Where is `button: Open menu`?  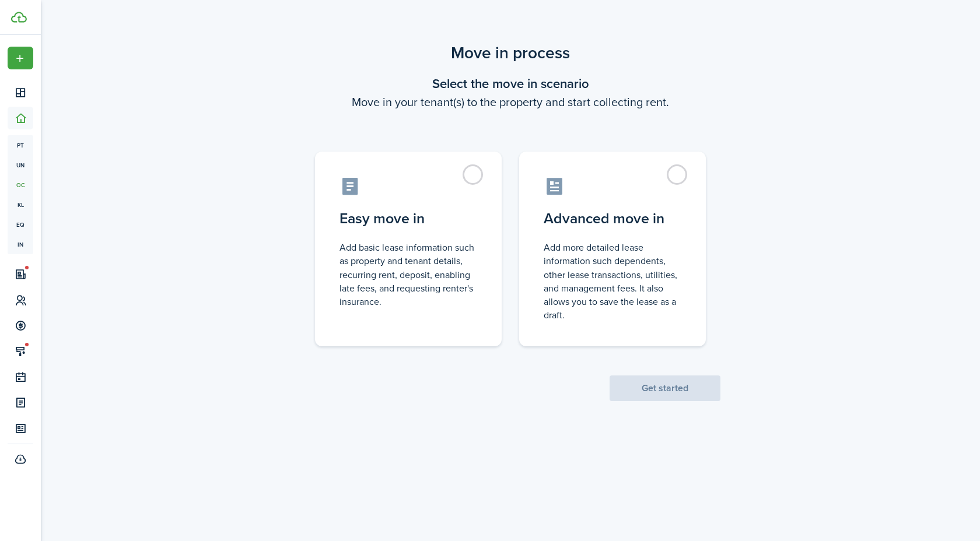 button: Open menu is located at coordinates (20, 58).